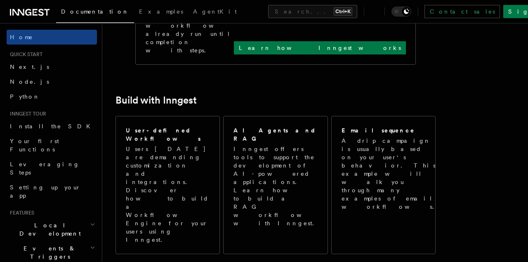 This screenshot has width=528, height=262. What do you see at coordinates (29, 67) in the screenshot?
I see `span: Next.js` at bounding box center [29, 67].